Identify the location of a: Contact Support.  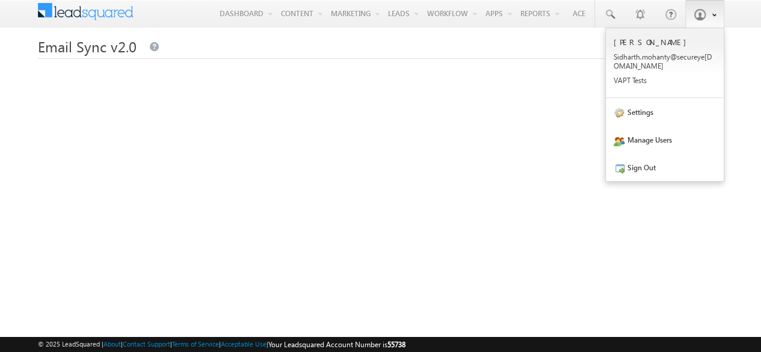
(146, 343).